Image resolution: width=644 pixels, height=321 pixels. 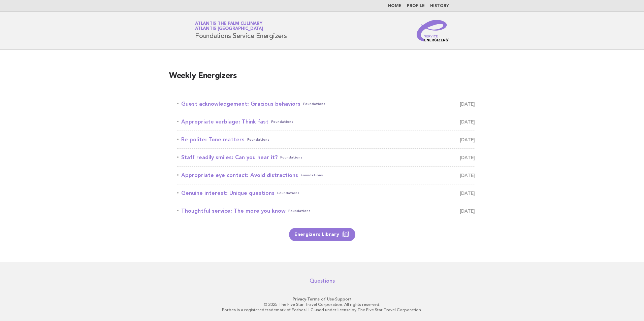 What do you see at coordinates (300, 299) in the screenshot?
I see `a: Privacy` at bounding box center [300, 299].